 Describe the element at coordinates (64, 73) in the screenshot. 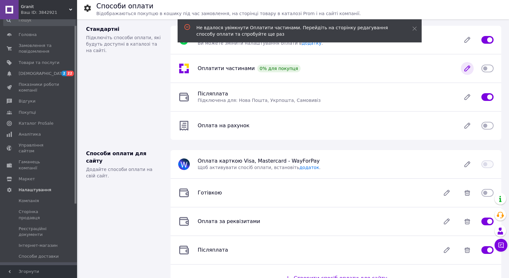

I see `span: 2` at that location.